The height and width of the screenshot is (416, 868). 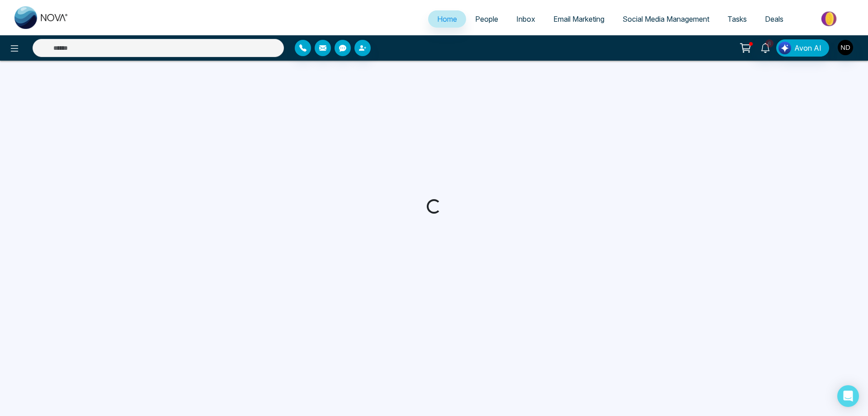 I want to click on a: Inbox, so click(x=526, y=19).